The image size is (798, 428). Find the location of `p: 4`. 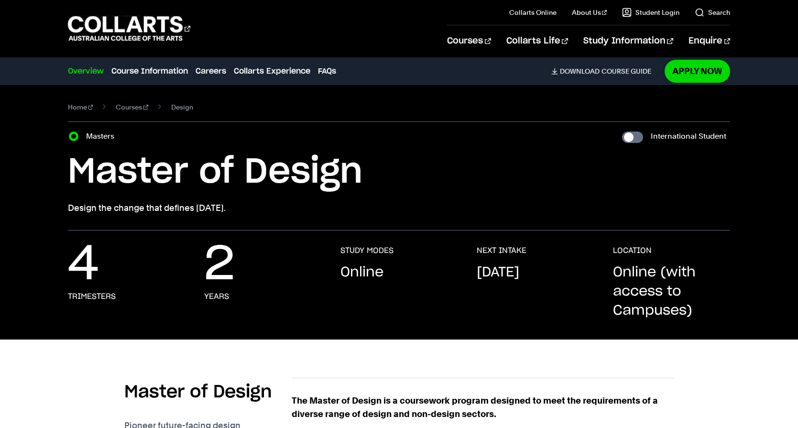

p: 4 is located at coordinates (83, 265).